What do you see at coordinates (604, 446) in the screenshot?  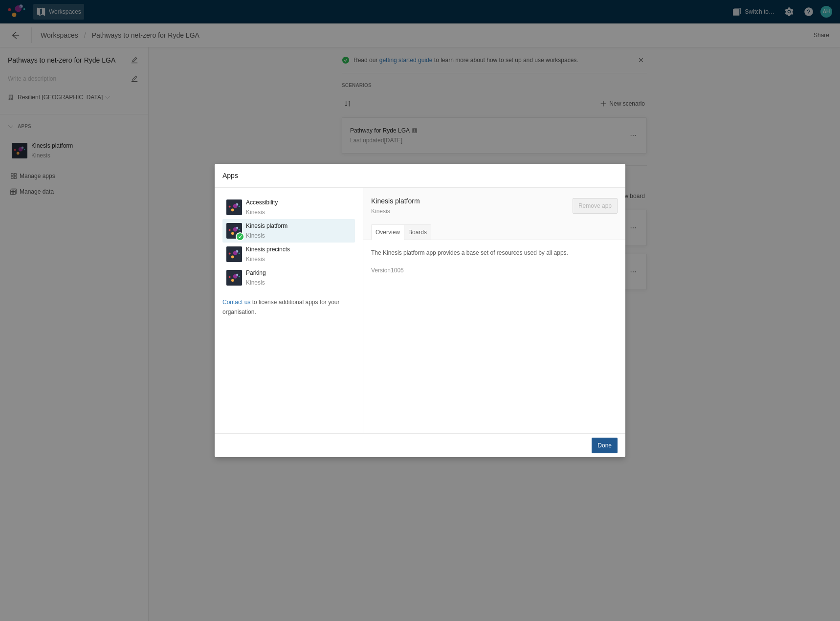 I see `span: Done` at bounding box center [604, 446].